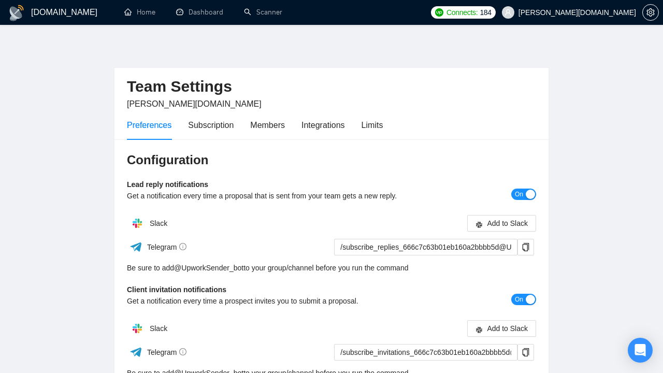 This screenshot has height=373, width=663. What do you see at coordinates (267, 125) in the screenshot?
I see `div: Members` at bounding box center [267, 125].